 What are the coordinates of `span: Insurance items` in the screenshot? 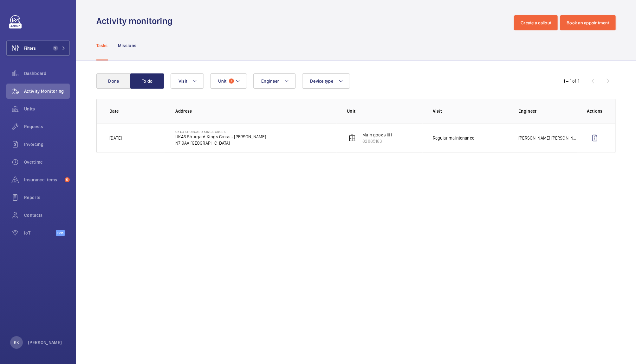 It's located at (43, 180).